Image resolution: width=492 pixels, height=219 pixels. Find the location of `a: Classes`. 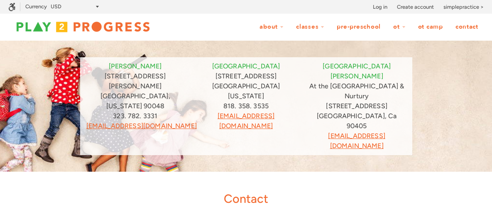

a: Classes is located at coordinates (310, 27).